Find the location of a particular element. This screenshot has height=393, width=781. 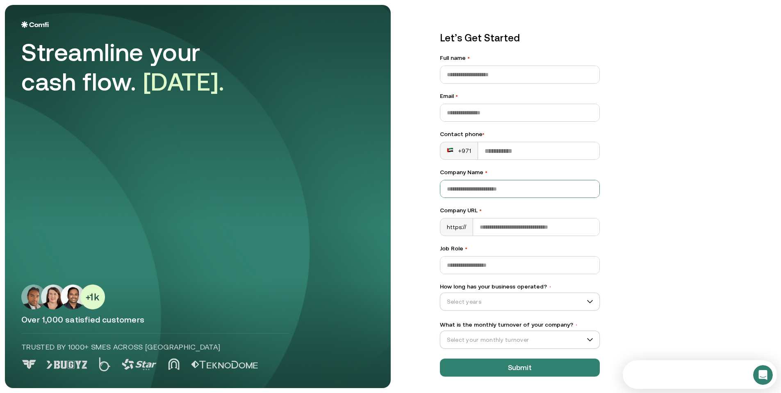

img: Logo 2 is located at coordinates (105, 365).